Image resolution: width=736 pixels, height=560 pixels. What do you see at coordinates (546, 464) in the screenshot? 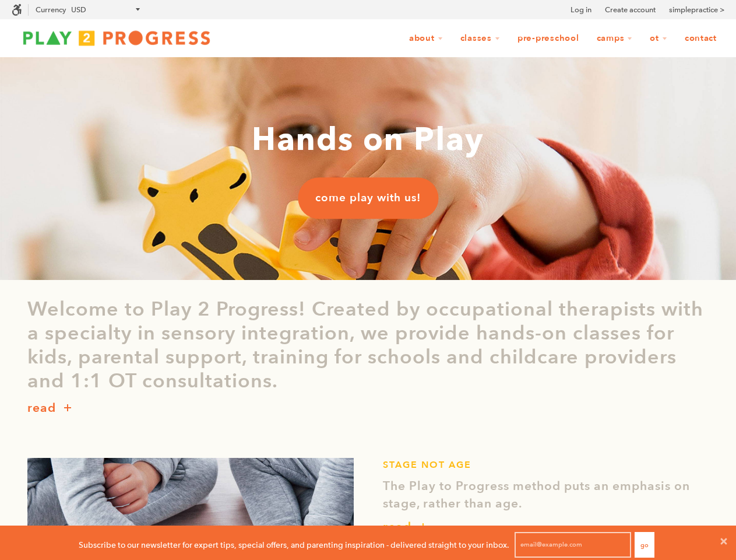
I see `h1: STAGE NOT AGE` at bounding box center [546, 464].